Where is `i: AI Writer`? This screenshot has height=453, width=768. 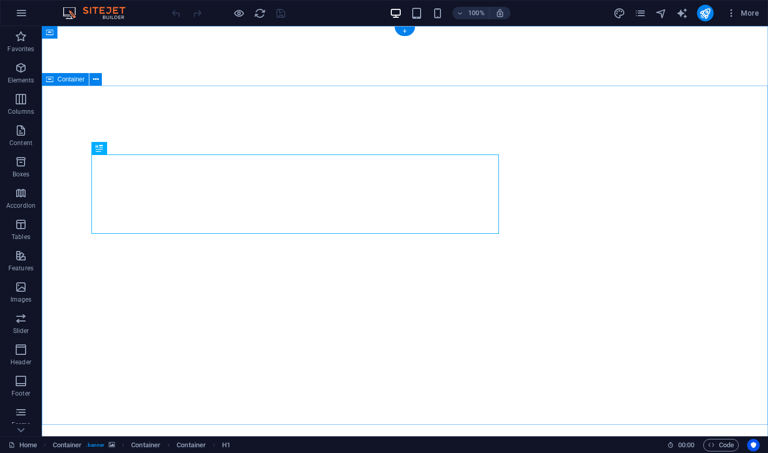
i: AI Writer is located at coordinates (682, 13).